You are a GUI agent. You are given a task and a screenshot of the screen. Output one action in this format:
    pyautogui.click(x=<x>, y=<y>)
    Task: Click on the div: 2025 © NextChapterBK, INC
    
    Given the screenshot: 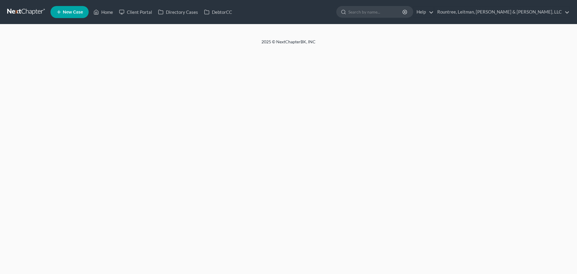 What is the action you would take?
    pyautogui.click(x=288, y=44)
    